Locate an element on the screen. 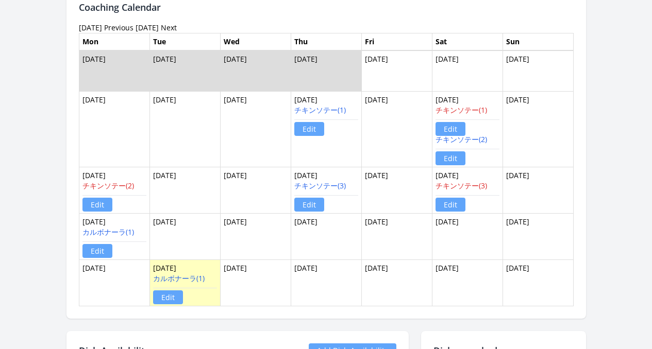 This screenshot has width=652, height=349. th: Mon is located at coordinates (114, 42).